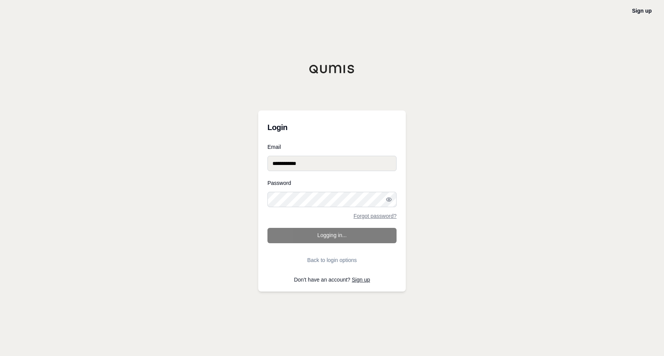 Image resolution: width=664 pixels, height=356 pixels. I want to click on button: Back to login options, so click(332, 260).